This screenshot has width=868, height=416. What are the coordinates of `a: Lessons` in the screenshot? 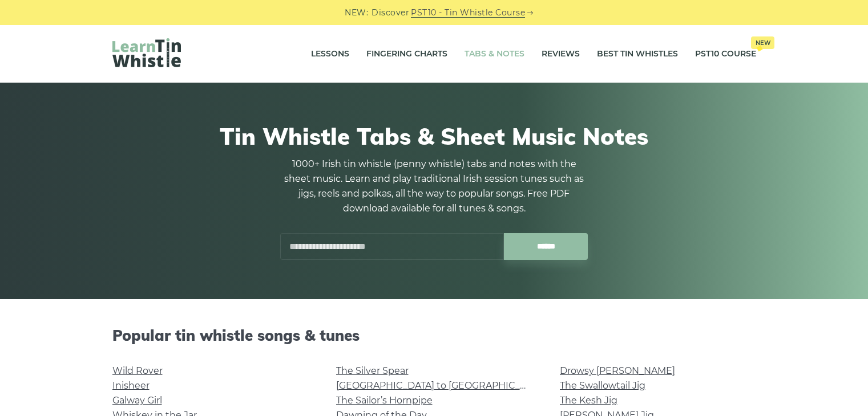 It's located at (330, 54).